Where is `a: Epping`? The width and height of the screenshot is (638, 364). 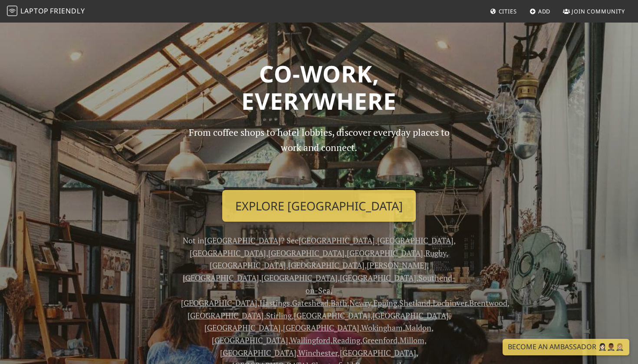 a: Epping is located at coordinates (385, 303).